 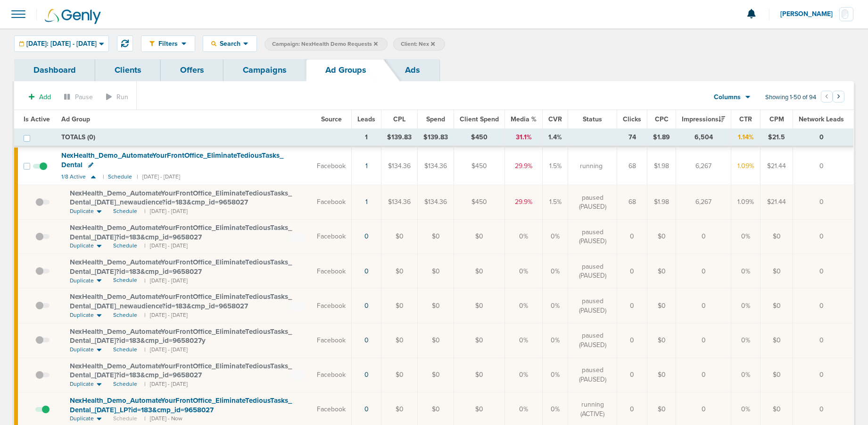 I want to click on span: Ad Group, so click(x=76, y=119).